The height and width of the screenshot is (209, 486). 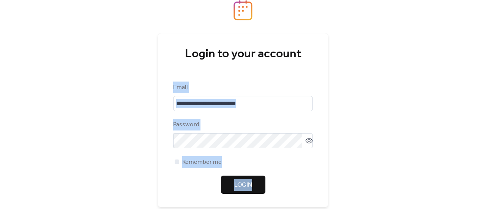 What do you see at coordinates (243, 185) in the screenshot?
I see `button: Login` at bounding box center [243, 185].